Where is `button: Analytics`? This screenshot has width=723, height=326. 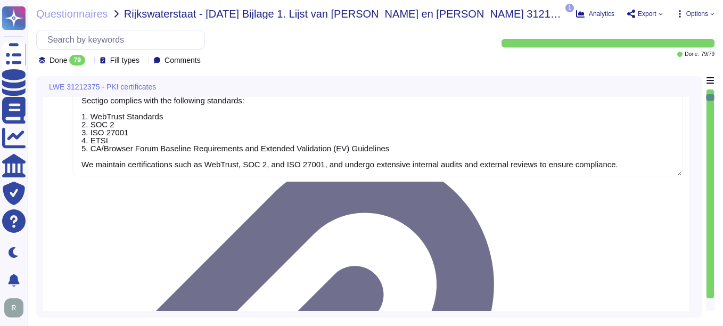
button: Analytics is located at coordinates (596, 14).